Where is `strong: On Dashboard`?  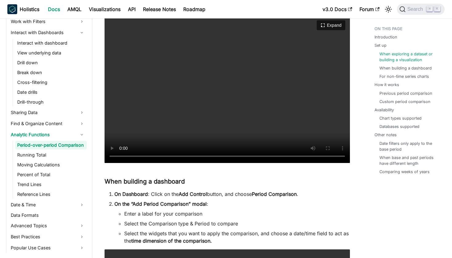 strong: On Dashboard is located at coordinates (131, 194).